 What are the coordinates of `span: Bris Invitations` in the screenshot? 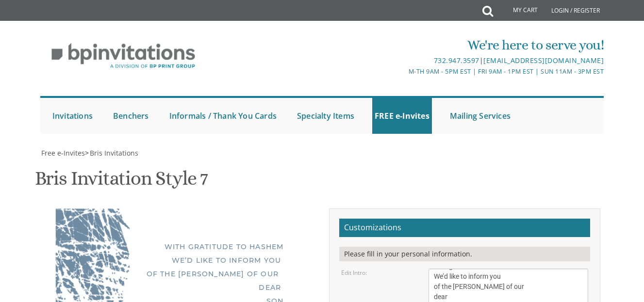 It's located at (114, 153).